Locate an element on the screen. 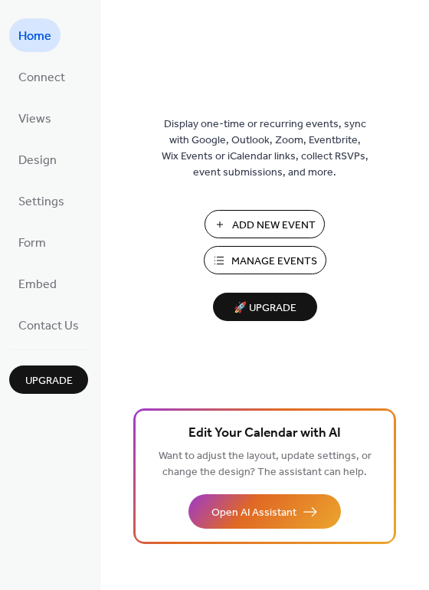 The width and height of the screenshot is (429, 590). span: Connect is located at coordinates (41, 78).